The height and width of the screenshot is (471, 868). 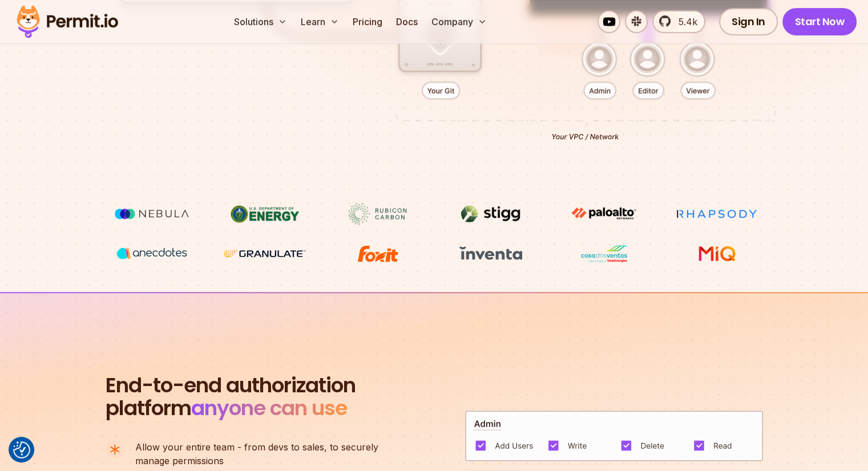 I want to click on img: paloalto, so click(x=604, y=213).